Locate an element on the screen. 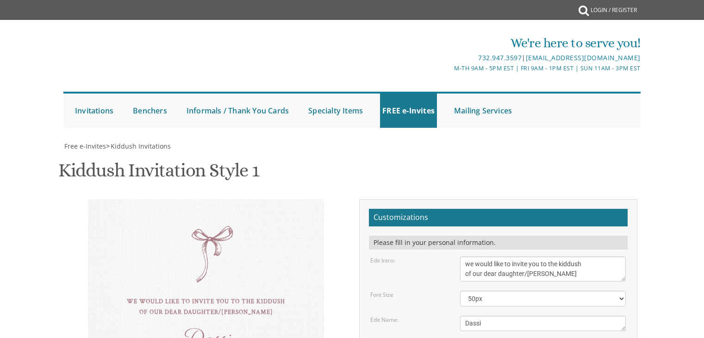 This screenshot has width=704, height=338. a: Free e-Invites is located at coordinates (85, 146).